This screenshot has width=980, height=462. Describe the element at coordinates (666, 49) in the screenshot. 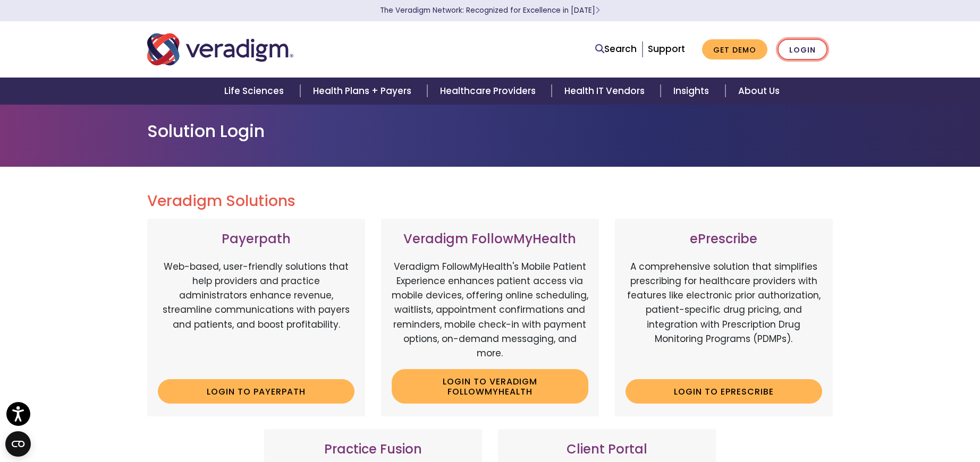

I see `a: Support` at that location.